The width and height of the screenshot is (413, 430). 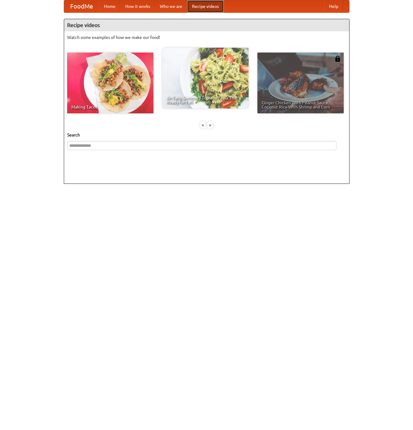 I want to click on a: How it works, so click(x=138, y=6).